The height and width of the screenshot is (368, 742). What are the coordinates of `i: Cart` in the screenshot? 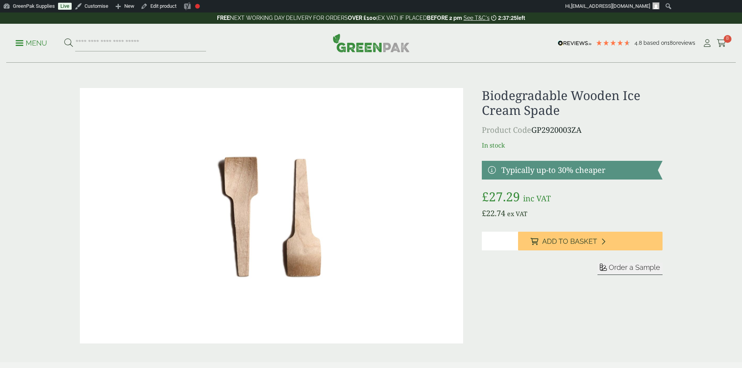 It's located at (721, 43).